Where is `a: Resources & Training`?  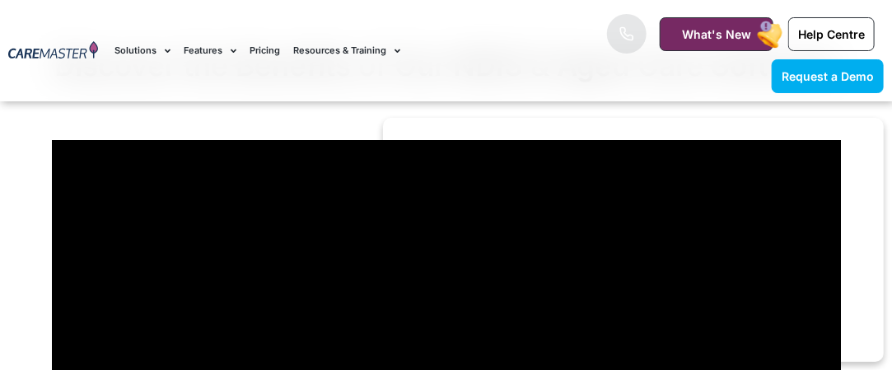 a: Resources & Training is located at coordinates (347, 50).